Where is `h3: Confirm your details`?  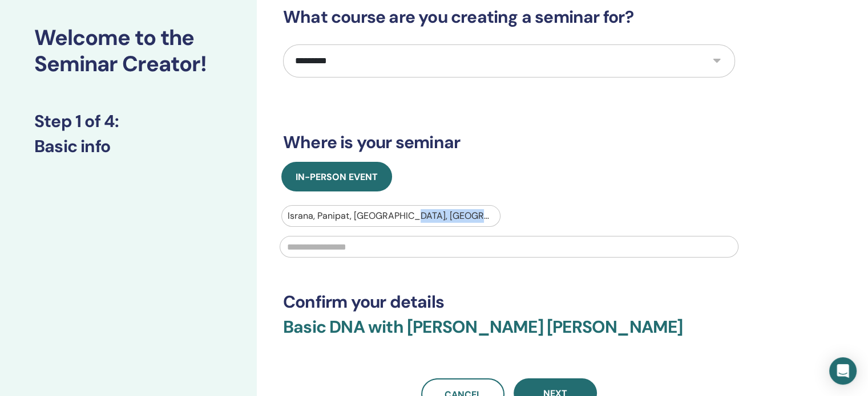 h3: Confirm your details is located at coordinates (509, 302).